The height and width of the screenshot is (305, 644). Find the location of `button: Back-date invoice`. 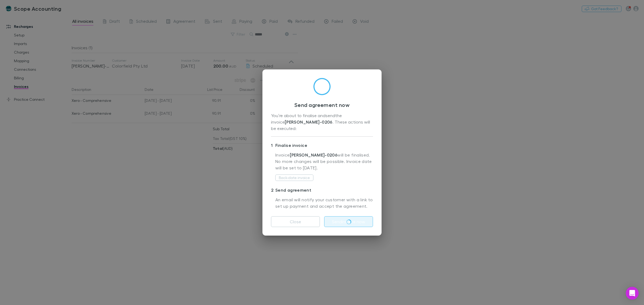

button: Back-date invoice is located at coordinates (295, 178).